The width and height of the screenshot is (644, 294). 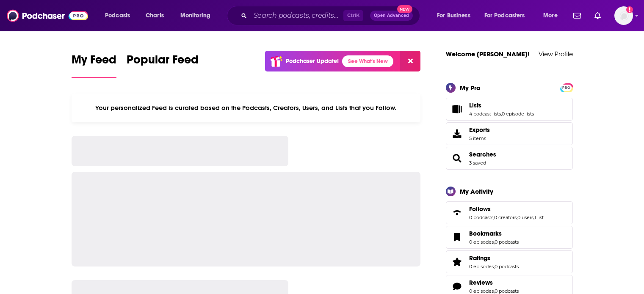 I want to click on a: 1 list, so click(x=539, y=217).